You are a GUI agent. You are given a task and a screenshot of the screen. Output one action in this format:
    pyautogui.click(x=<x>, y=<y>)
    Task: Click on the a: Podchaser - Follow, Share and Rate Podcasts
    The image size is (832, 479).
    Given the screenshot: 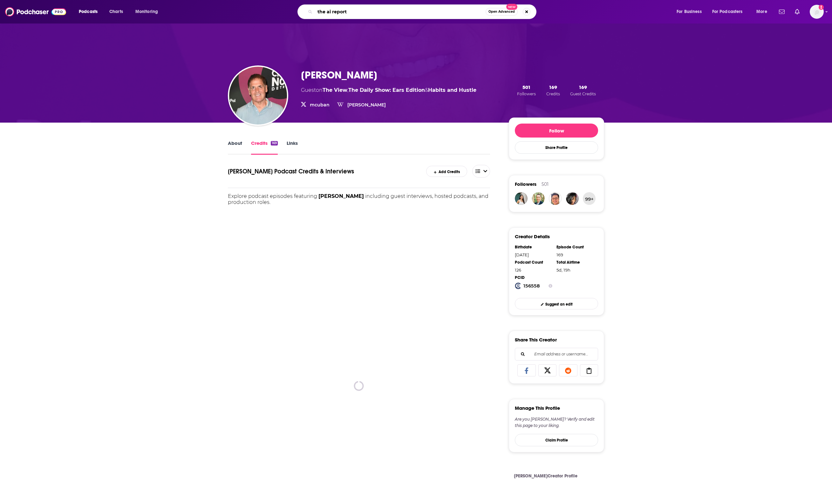 What is the action you would take?
    pyautogui.click(x=36, y=12)
    